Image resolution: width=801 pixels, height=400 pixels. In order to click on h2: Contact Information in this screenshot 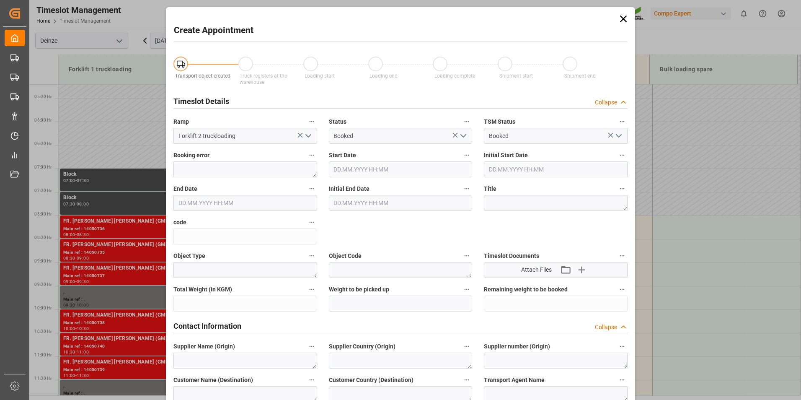, I will do `click(207, 326)`.